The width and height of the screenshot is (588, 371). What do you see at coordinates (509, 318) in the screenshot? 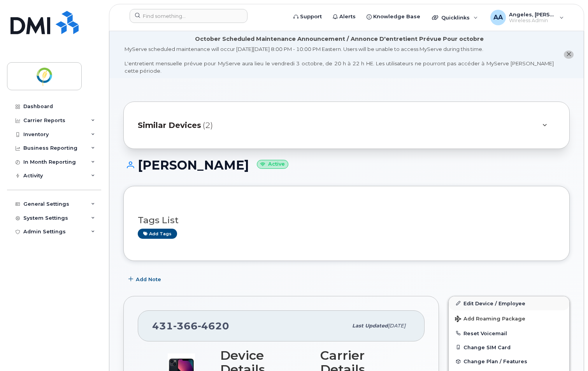
I see `button: Add Roaming Package` at bounding box center [509, 318].